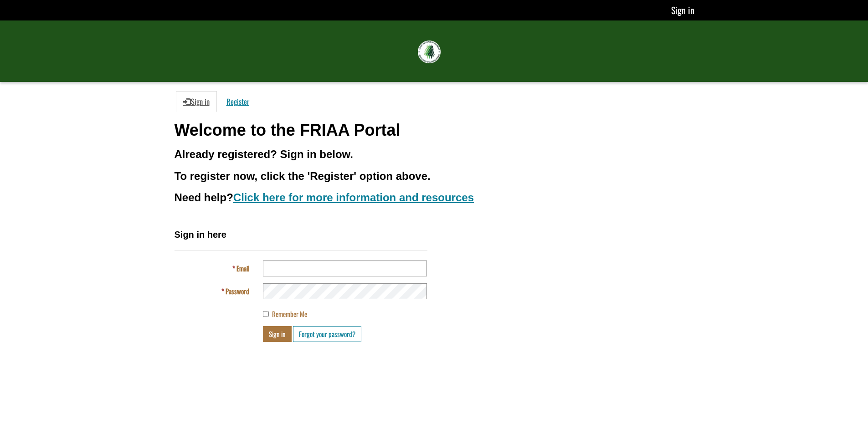  Describe the element at coordinates (434, 154) in the screenshot. I see `h3: Already registered? Sign in below.` at that location.